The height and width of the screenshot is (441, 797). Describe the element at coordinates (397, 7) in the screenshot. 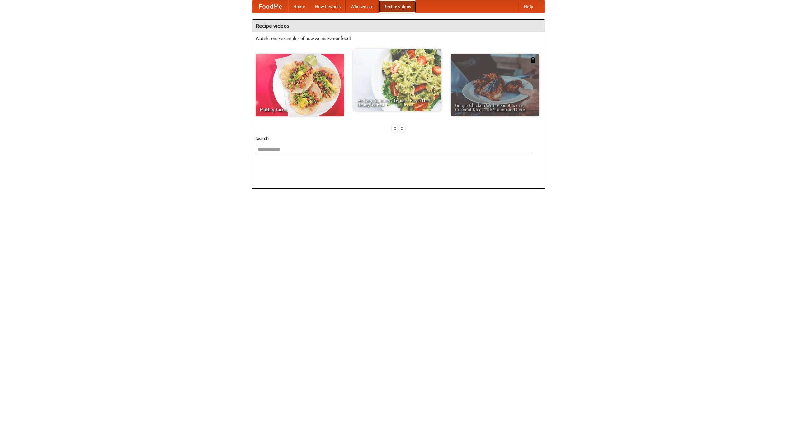

I see `a: Recipe videos` at that location.